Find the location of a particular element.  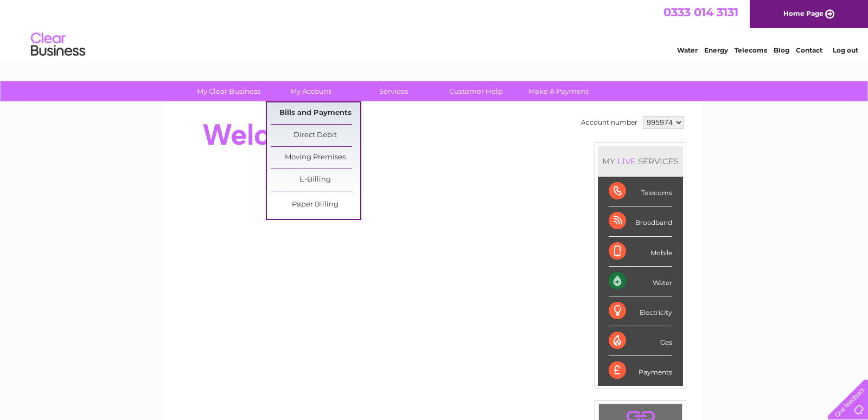

div: Telecoms is located at coordinates (640, 191).